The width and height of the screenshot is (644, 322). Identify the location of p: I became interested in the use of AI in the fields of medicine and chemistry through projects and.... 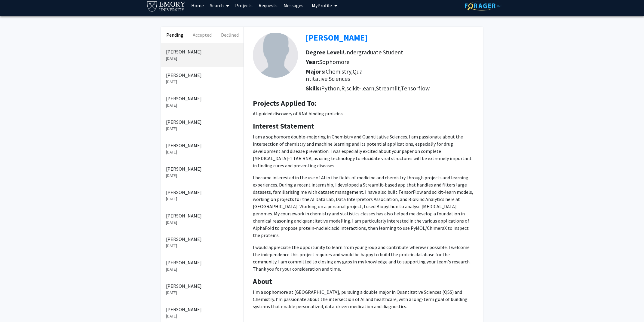
(364, 206).